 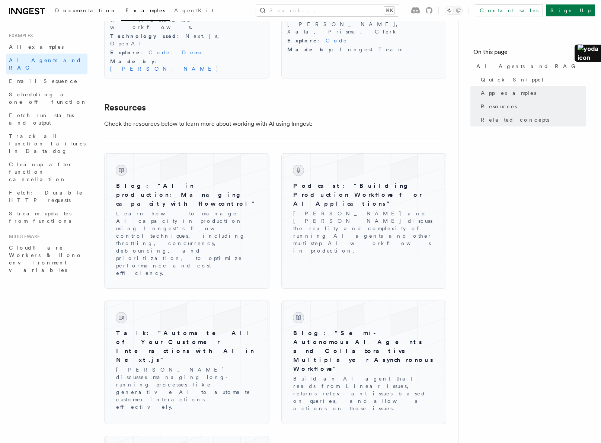 I want to click on div: Inngest Team, so click(x=364, y=49).